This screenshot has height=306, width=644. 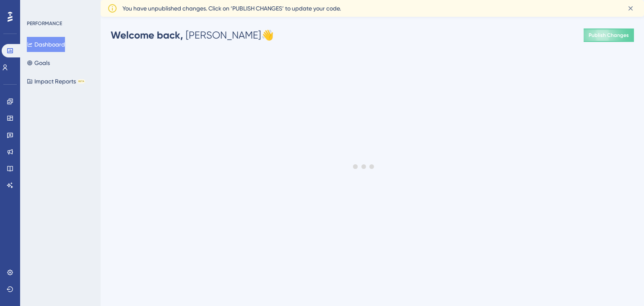 I want to click on button: Goals, so click(x=38, y=63).